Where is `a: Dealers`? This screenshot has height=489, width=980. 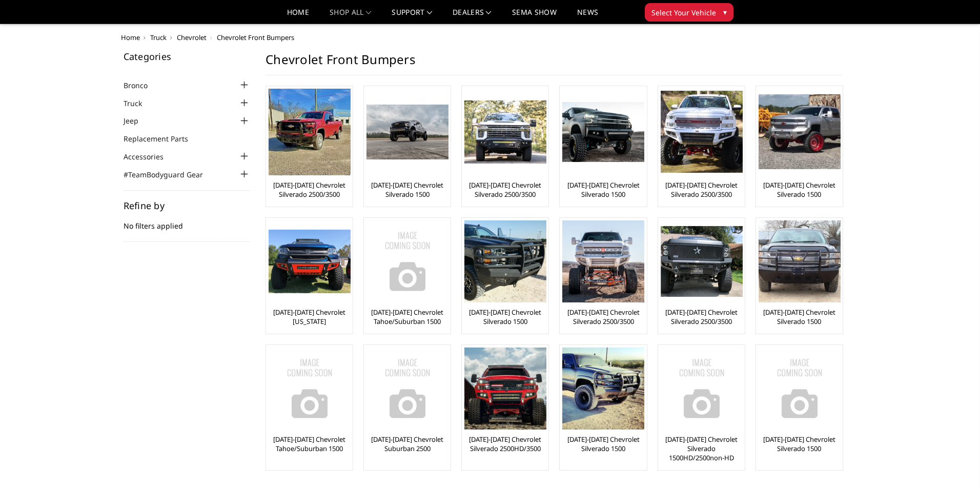 a: Dealers is located at coordinates (472, 16).